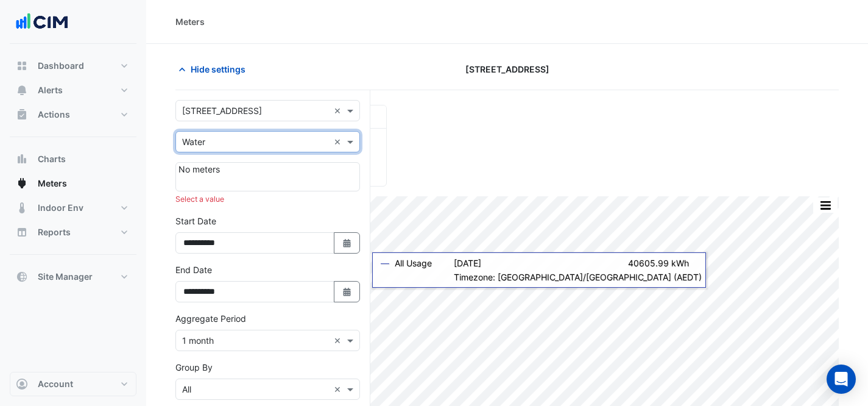 This screenshot has width=868, height=406. What do you see at coordinates (825, 205) in the screenshot?
I see `button: More Options` at bounding box center [825, 205].